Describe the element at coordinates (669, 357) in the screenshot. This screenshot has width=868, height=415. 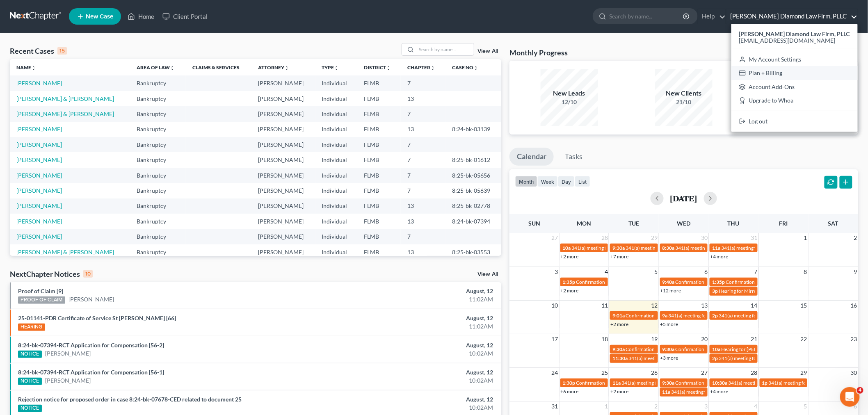
I see `a: +3 more` at that location.